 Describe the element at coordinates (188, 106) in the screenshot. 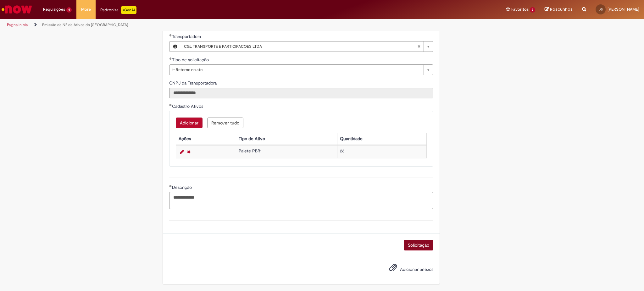

I see `span: Cadastro Ativos` at that location.